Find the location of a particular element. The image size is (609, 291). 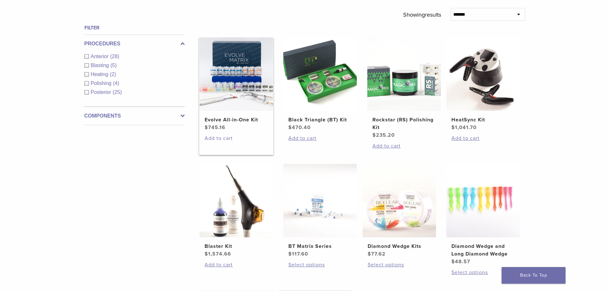

span: Posterior is located at coordinates (102, 92).